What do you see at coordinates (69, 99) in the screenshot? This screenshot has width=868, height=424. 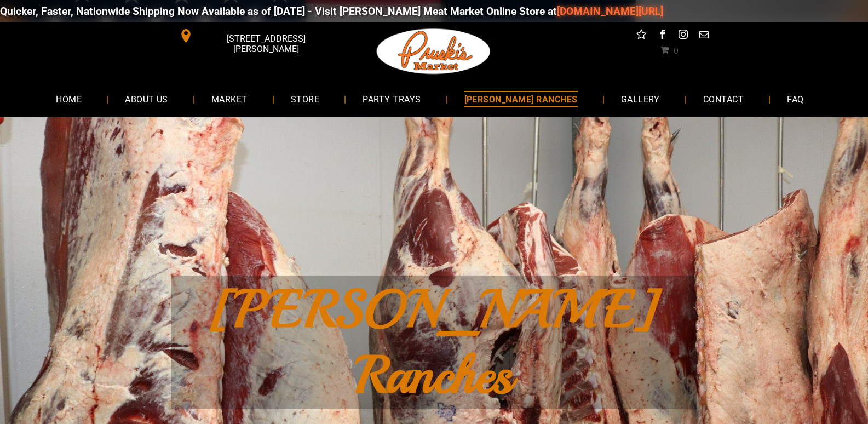 I see `a: HOME` at bounding box center [69, 99].